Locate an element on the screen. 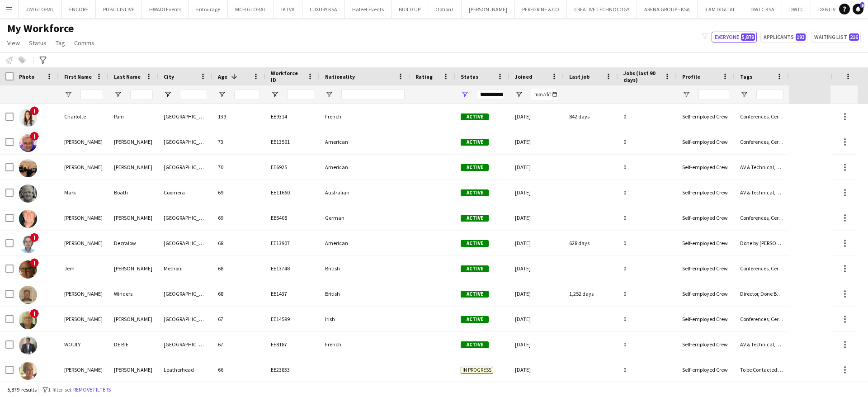  div: French is located at coordinates (365, 344).